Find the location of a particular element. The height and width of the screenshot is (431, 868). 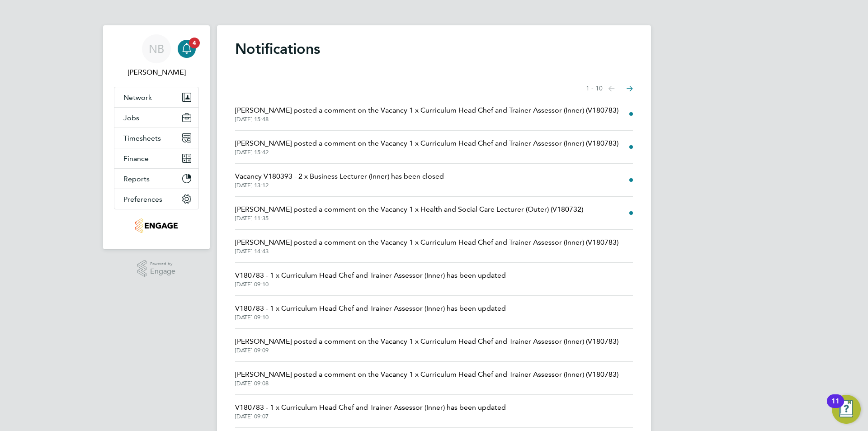

button: Open Resource Center, 11 new notifications is located at coordinates (846, 409).